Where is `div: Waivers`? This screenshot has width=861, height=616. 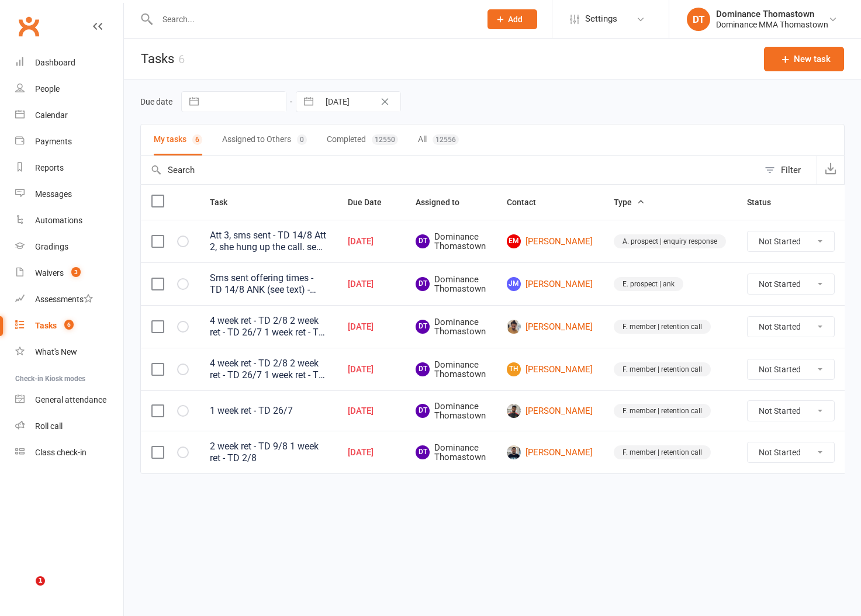 div: Waivers is located at coordinates (49, 273).